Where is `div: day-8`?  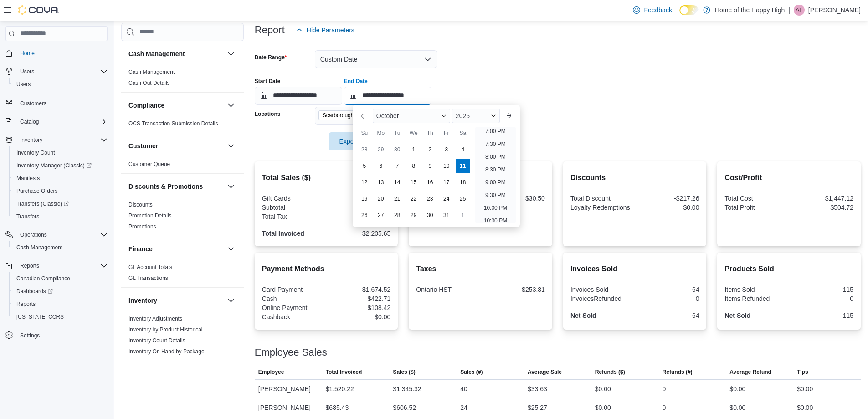
div: day-8 is located at coordinates (414, 166).